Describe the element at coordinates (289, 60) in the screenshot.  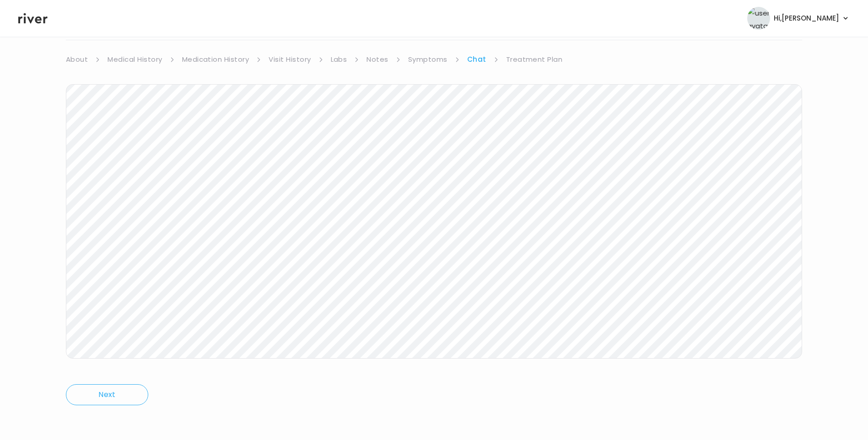
I see `a: Visit History` at that location.